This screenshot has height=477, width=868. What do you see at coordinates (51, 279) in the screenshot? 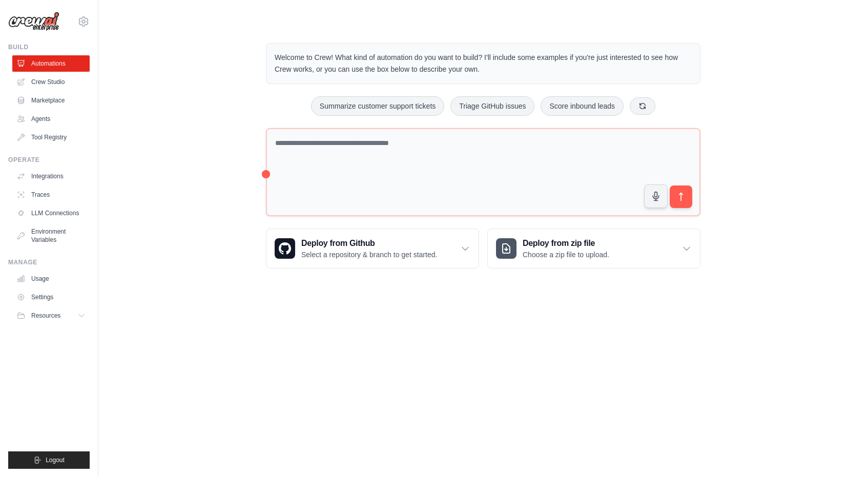
I see `a: Usage` at bounding box center [51, 279].